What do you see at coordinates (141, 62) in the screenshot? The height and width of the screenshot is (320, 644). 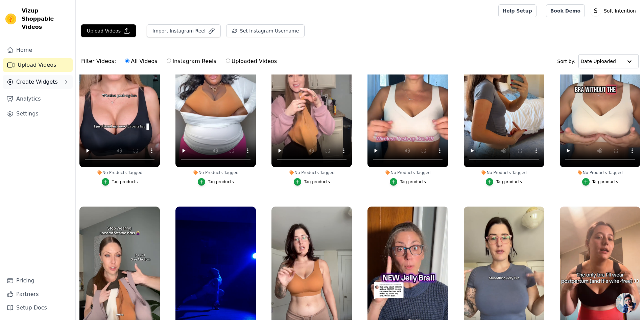 I see `label: All Videos` at bounding box center [141, 62].